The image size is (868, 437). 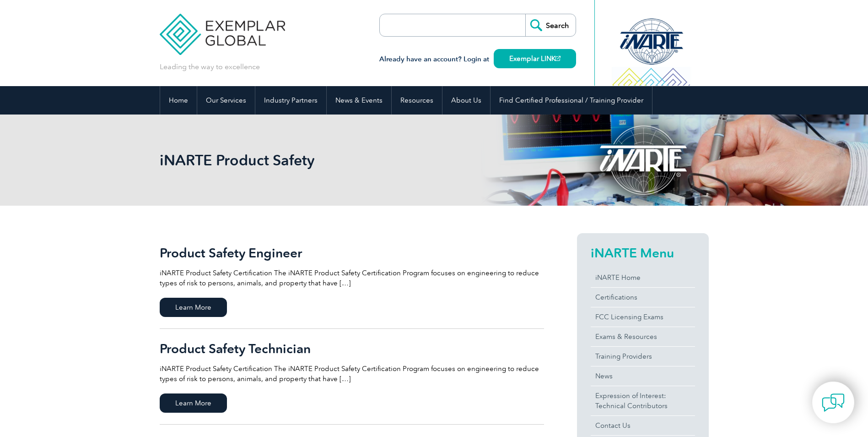 What do you see at coordinates (643, 376) in the screenshot?
I see `a: News` at bounding box center [643, 376].